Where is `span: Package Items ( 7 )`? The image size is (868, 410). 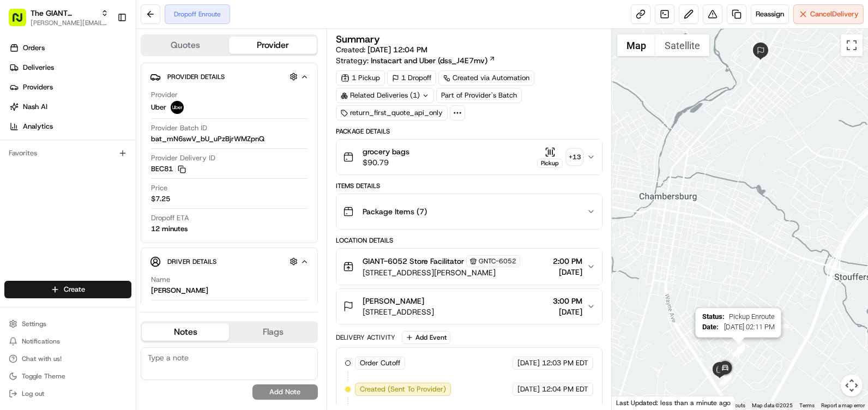 span: Package Items ( 7 ) is located at coordinates (395, 211).